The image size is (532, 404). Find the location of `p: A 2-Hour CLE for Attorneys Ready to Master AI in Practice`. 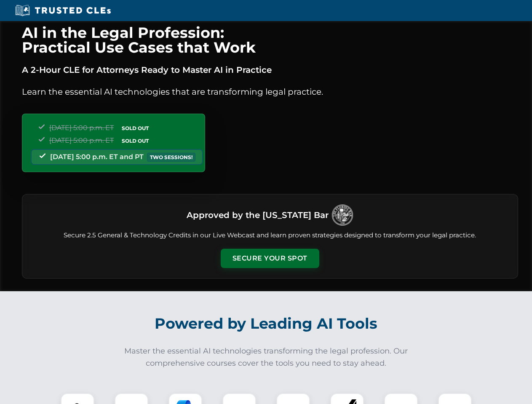

p: A 2-Hour CLE for Attorneys Ready to Master AI in Practice is located at coordinates (270, 70).